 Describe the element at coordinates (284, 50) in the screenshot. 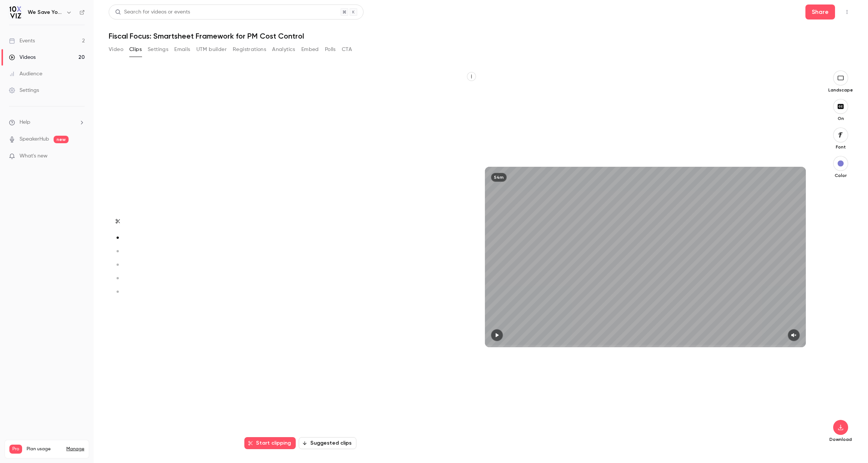

I see `button: Analytics` at that location.